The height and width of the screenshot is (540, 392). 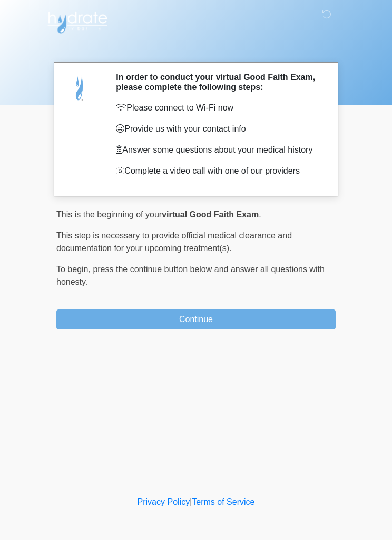 What do you see at coordinates (217, 82) in the screenshot?
I see `h2: In order to conduct your virtual Good Faith Exam, please complete the following steps:` at bounding box center [217, 82].